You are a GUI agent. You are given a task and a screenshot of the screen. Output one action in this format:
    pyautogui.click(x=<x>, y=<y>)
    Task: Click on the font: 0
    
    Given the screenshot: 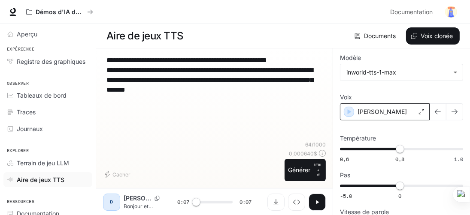 What is the action you would take?
    pyautogui.click(x=399, y=196)
    